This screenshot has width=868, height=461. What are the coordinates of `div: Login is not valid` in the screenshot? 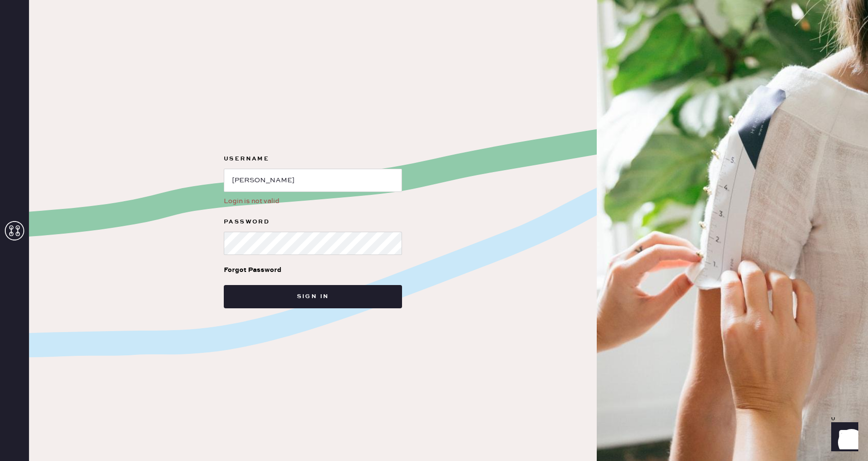 It's located at (313, 201).